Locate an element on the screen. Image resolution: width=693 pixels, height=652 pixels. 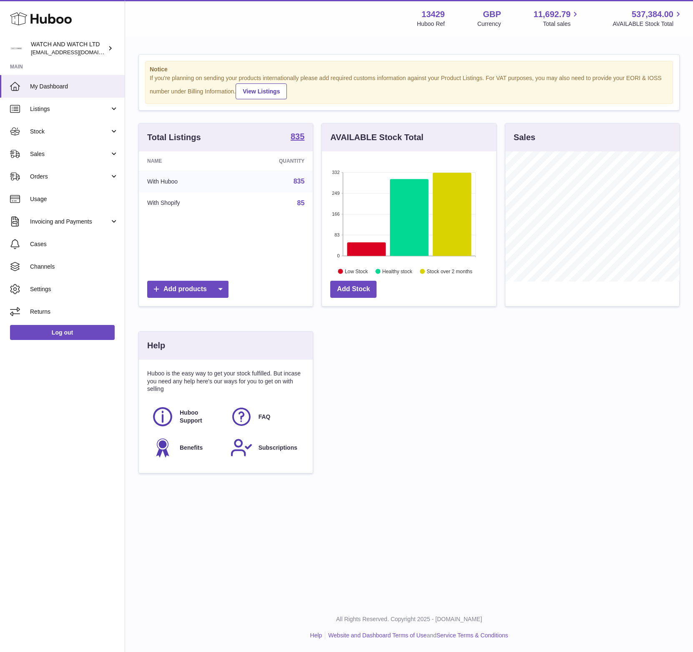
text: Healthy stock is located at coordinates (398, 271).